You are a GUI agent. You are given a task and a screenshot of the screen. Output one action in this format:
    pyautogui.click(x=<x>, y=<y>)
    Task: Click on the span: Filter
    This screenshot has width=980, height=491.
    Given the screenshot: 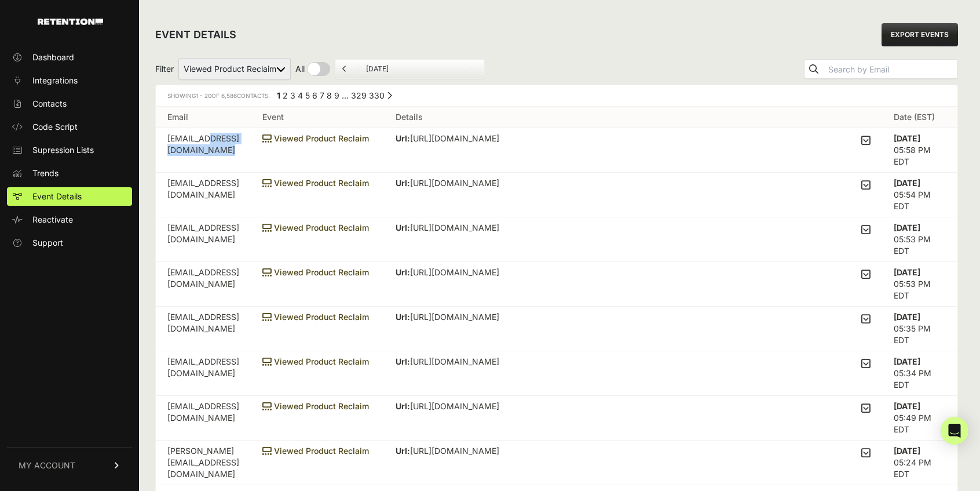 What is the action you would take?
    pyautogui.click(x=164, y=69)
    